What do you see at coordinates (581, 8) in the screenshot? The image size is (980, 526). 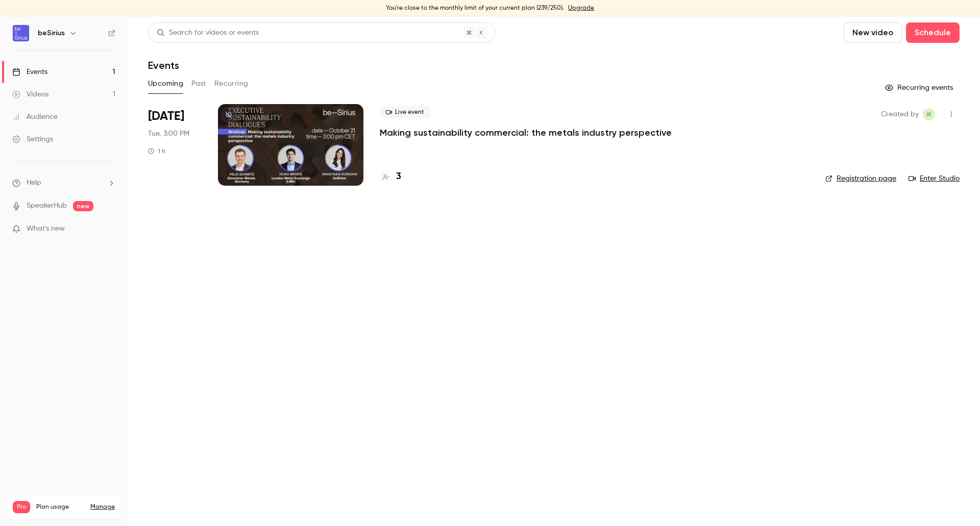 I see `a: Upgrade` at bounding box center [581, 8].